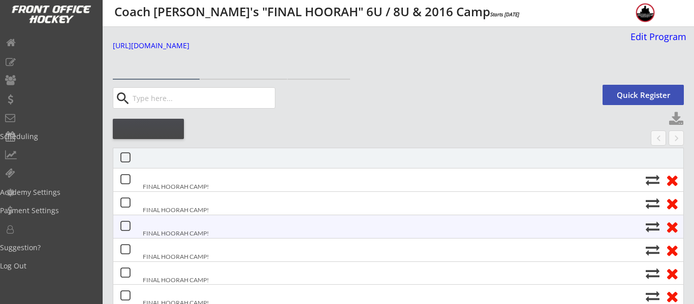 This screenshot has height=304, width=694. I want to click on button: search, so click(122, 99).